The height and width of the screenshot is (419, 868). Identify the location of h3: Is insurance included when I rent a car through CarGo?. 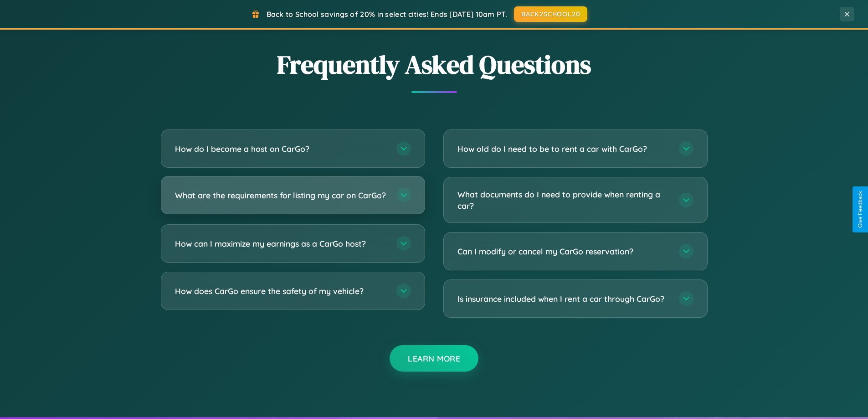
(564, 298).